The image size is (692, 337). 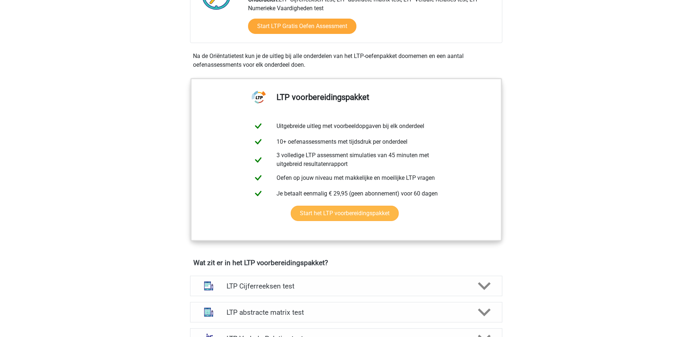 What do you see at coordinates (346, 61) in the screenshot?
I see `div: Na de Oriëntatietest kun je de uitleg bij alle onderdelen van het LTP-oefenpakket doornemen en ee...` at bounding box center [346, 61].